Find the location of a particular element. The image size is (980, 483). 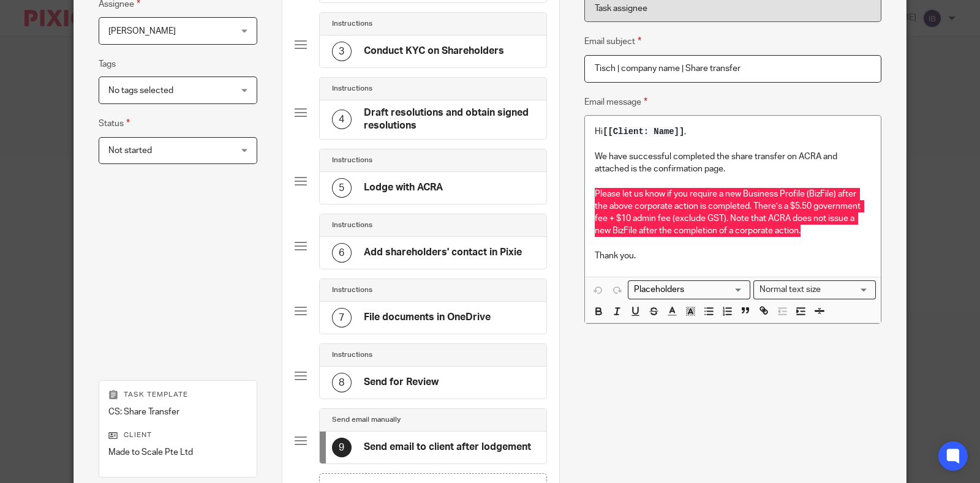

h4: Draft resolutions and obtain signed resolutions is located at coordinates (449, 120).